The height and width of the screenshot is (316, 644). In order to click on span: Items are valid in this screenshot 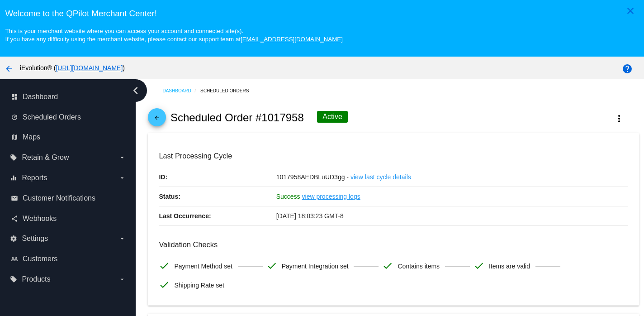, I will do `click(510, 266)`.